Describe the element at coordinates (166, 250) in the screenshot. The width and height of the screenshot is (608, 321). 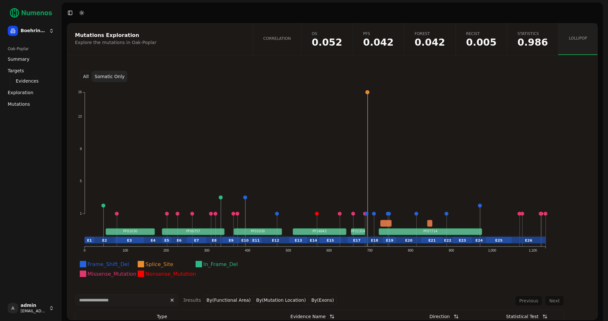
I see `text: 200` at that location.